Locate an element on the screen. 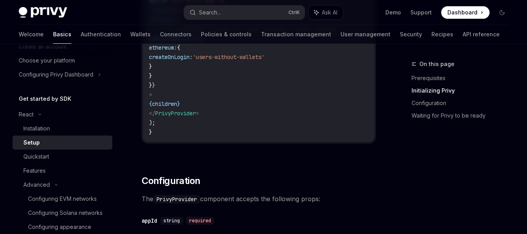 Image resolution: width=527 pixels, height=234 pixels. div: Choose your platform is located at coordinates (47, 60).